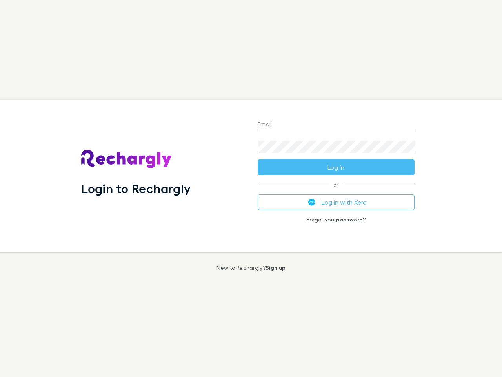  What do you see at coordinates (136, 188) in the screenshot?
I see `h1: Login to Rechargly` at bounding box center [136, 188].